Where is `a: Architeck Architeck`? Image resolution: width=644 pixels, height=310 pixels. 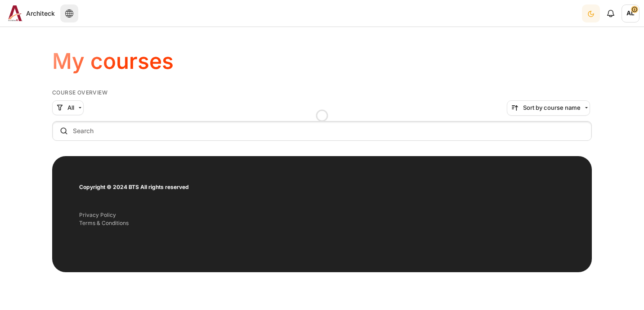
a: Architeck Architeck is located at coordinates (29, 13).